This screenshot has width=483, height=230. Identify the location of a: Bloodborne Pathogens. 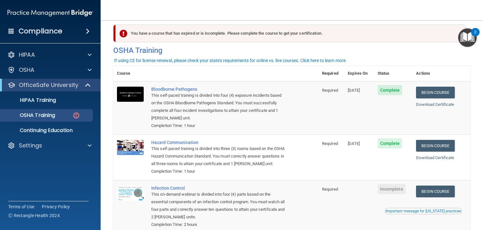
(219, 89).